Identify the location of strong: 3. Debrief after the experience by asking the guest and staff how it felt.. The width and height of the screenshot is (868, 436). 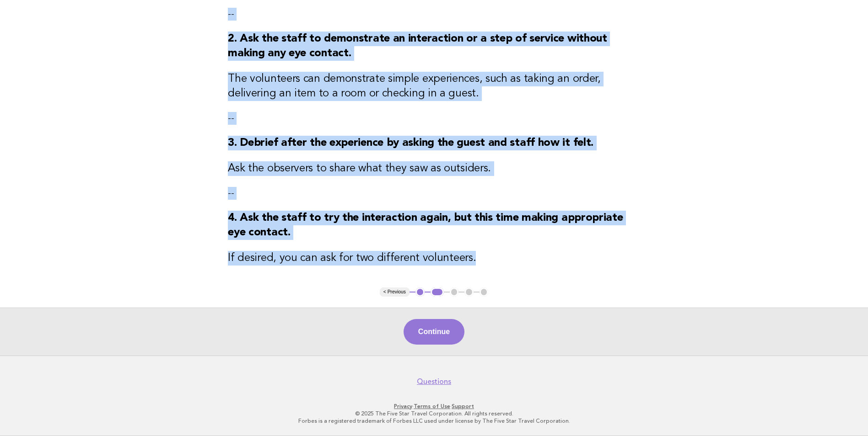
(410, 143).